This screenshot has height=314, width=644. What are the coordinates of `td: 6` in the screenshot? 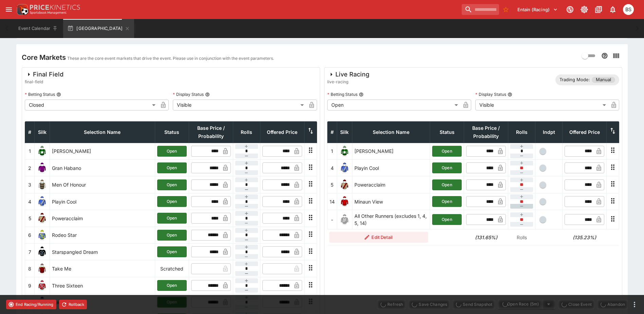 It's located at (30, 235).